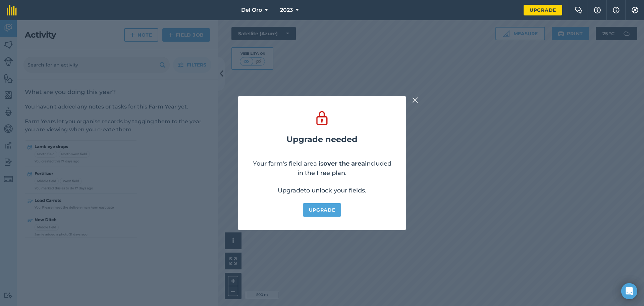  I want to click on img: A cog icon, so click(635, 10).